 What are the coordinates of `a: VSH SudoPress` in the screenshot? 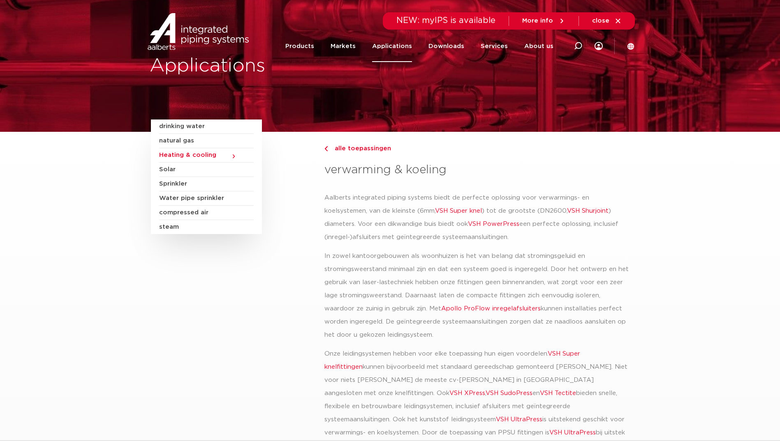 It's located at (509, 393).